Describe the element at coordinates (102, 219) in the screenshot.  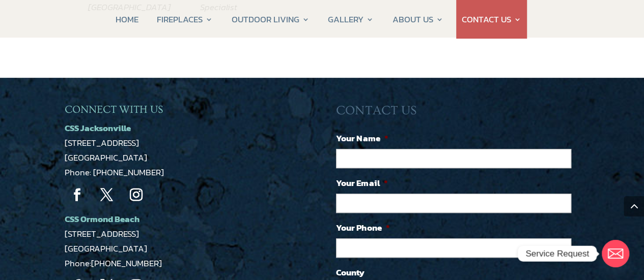
I see `strong: CSS Ormond Beach` at that location.